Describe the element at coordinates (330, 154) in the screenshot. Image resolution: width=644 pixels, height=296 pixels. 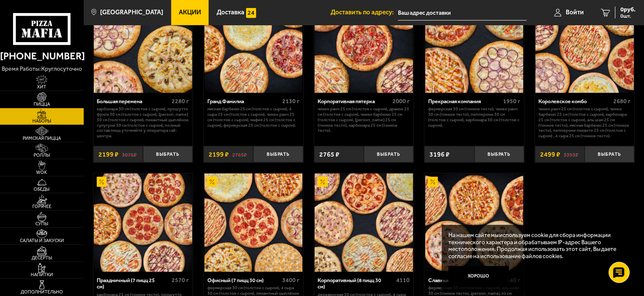
I see `span: 2765 ₽` at that location.